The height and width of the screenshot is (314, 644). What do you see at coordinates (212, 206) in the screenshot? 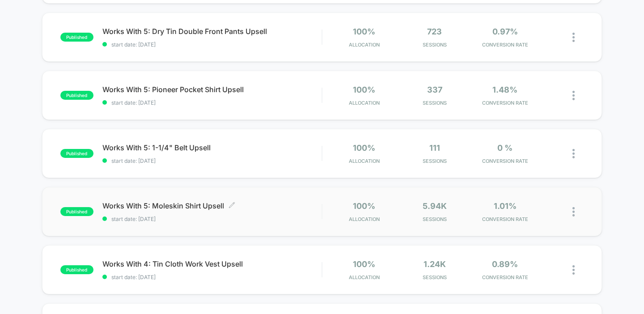
I see `span: Works With 5: Moleskin Shirt Upsell` at bounding box center [212, 206].